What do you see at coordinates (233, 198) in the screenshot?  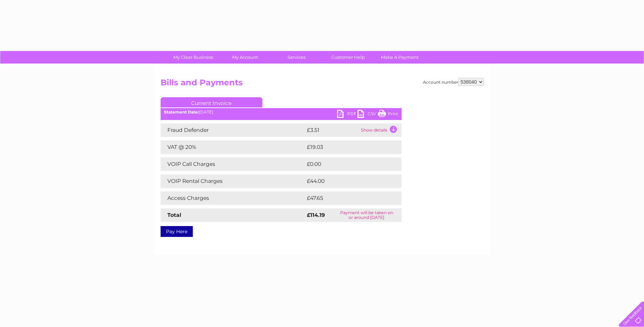 I see `td: Access Charges` at bounding box center [233, 198].